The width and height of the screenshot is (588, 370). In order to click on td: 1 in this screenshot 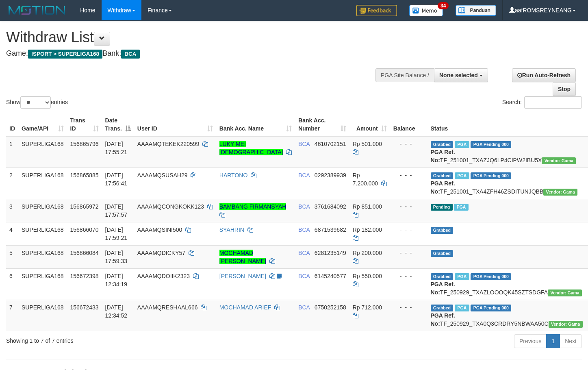, I will do `click(12, 152)`.